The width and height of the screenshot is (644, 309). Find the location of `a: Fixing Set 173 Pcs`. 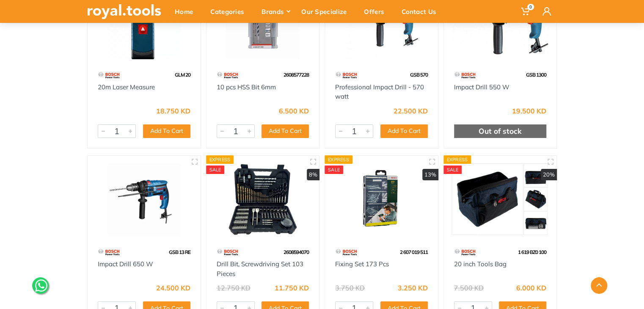

a: Fixing Set 173 Pcs is located at coordinates (362, 264).